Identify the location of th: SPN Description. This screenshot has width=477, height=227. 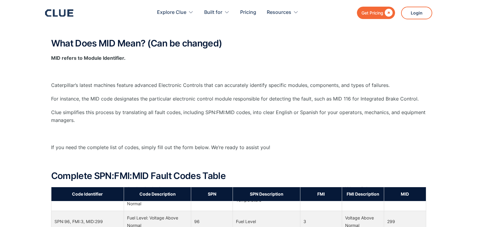
(266, 194).